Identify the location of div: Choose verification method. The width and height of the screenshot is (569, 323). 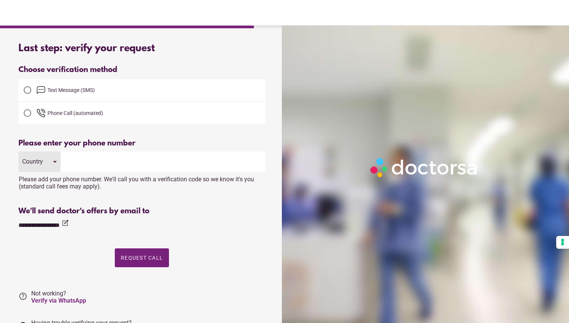
(142, 70).